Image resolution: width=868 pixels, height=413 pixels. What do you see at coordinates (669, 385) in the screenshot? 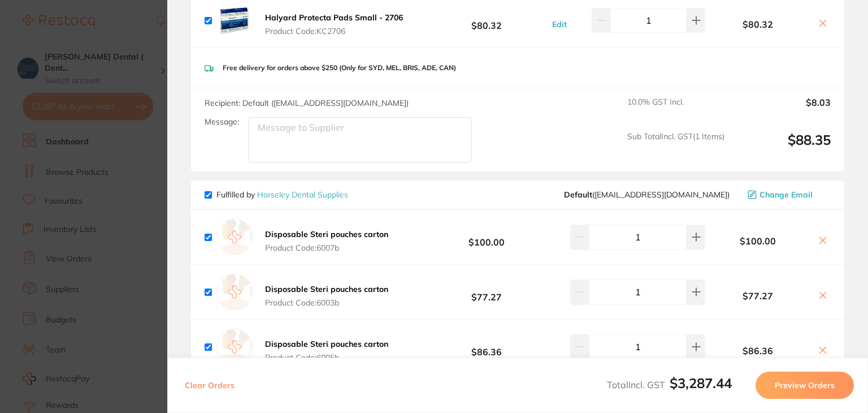
I see `span: Total Incl. GST` at bounding box center [669, 385].